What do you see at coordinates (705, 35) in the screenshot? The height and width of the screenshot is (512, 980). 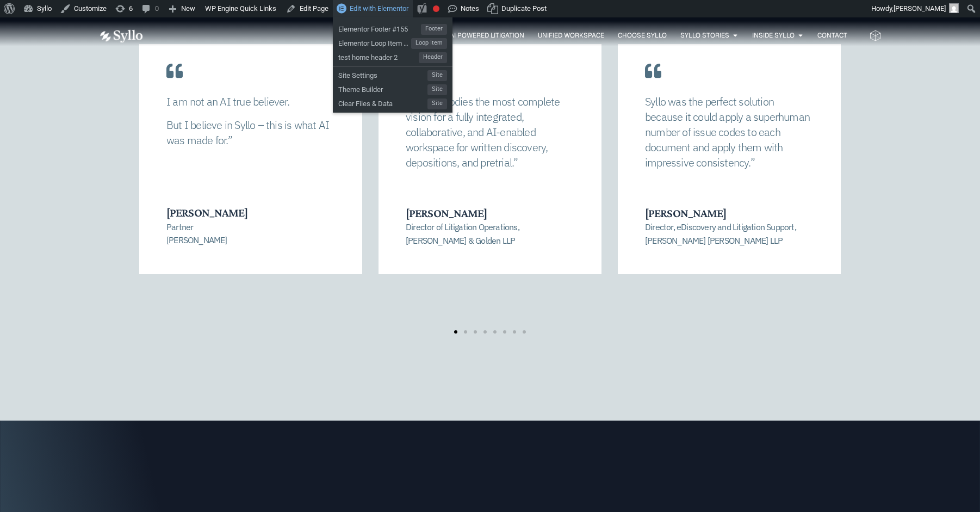 I see `a: Syllo Stories` at bounding box center [705, 35].